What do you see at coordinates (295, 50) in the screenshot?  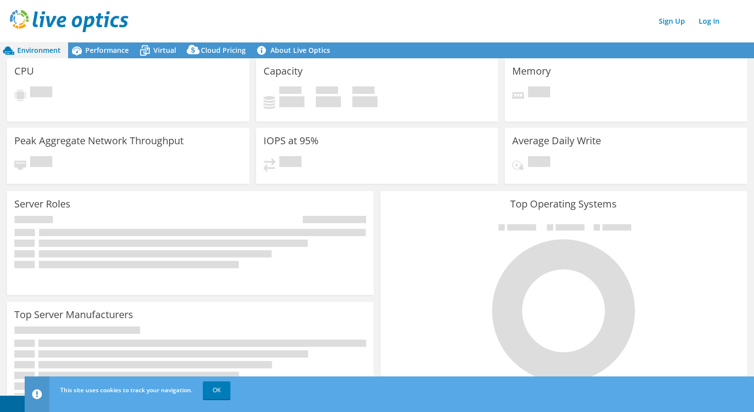 I see `a: About Live Optics` at bounding box center [295, 50].